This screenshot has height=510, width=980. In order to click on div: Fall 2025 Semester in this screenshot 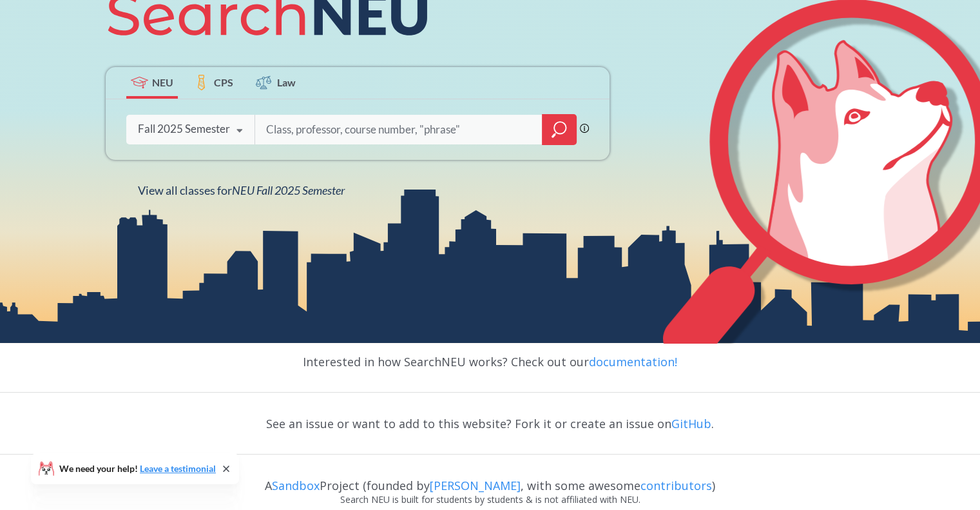, I will do `click(184, 129)`.